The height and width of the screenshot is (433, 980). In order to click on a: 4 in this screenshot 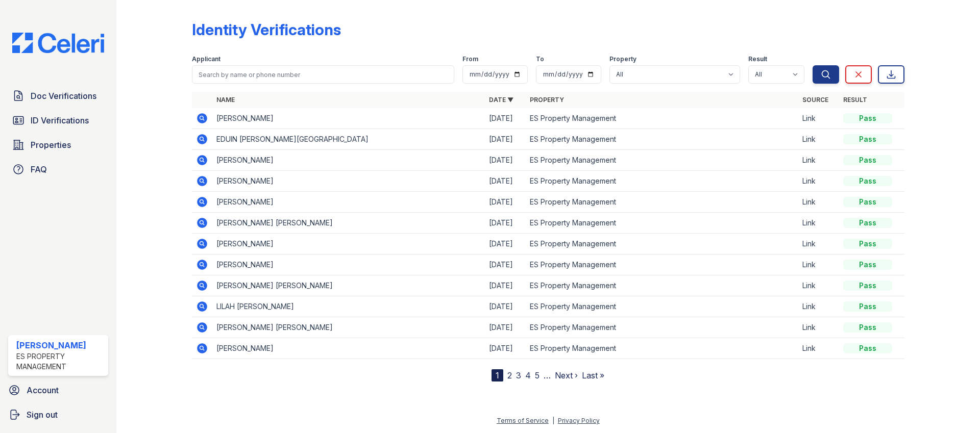, I will do `click(528, 376)`.